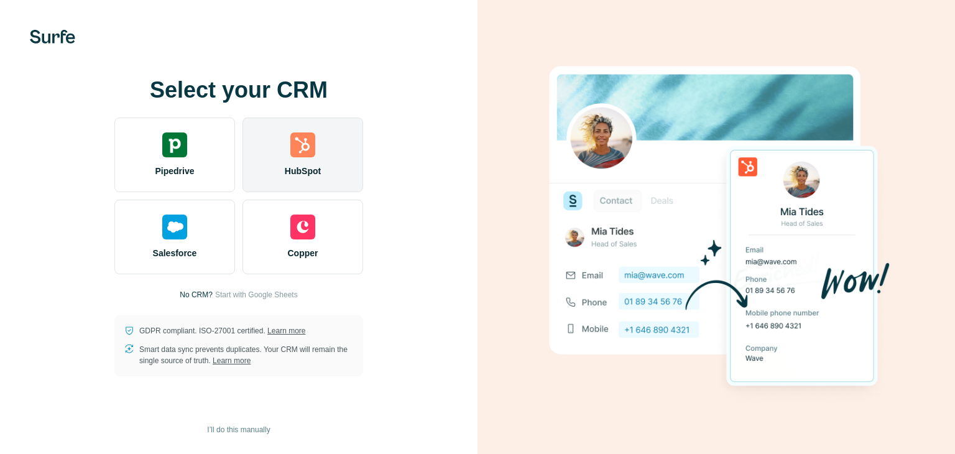 The height and width of the screenshot is (454, 955). What do you see at coordinates (174, 171) in the screenshot?
I see `span: Pipedrive` at bounding box center [174, 171].